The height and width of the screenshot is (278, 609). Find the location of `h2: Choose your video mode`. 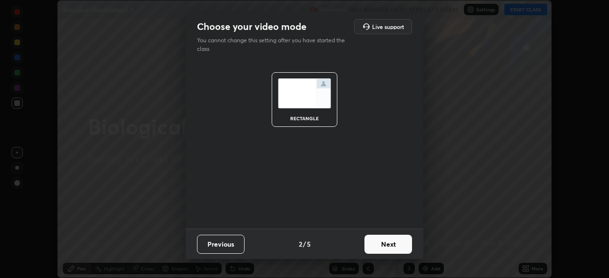

h2: Choose your video mode is located at coordinates (252, 27).